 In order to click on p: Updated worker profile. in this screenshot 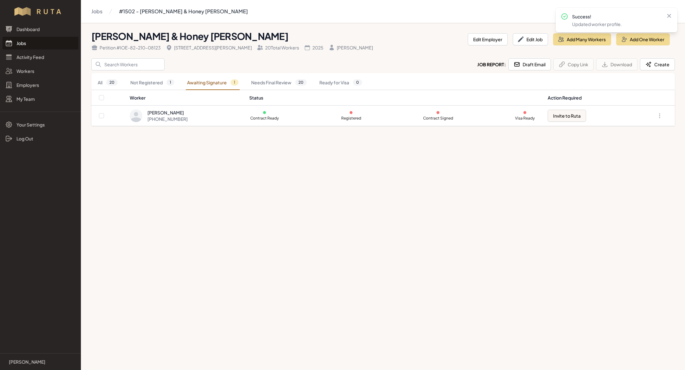, I will do `click(616, 24)`.